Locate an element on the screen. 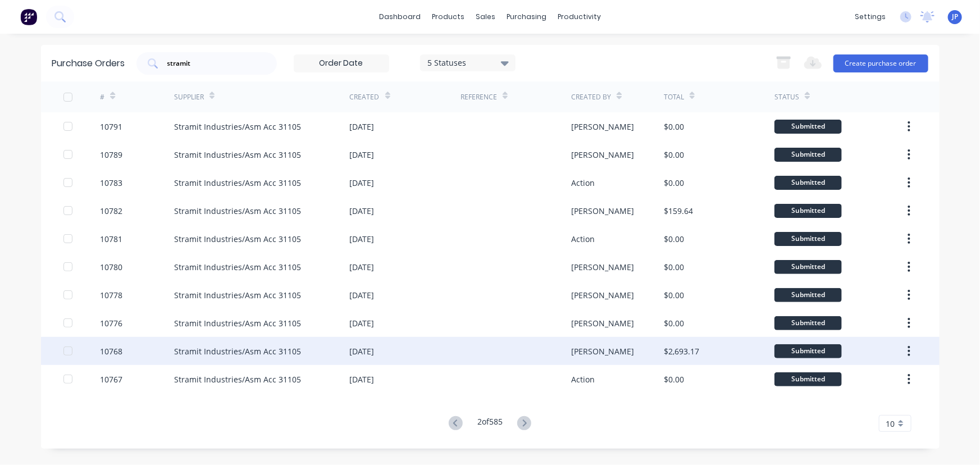  a: dashboard is located at coordinates (400, 17).